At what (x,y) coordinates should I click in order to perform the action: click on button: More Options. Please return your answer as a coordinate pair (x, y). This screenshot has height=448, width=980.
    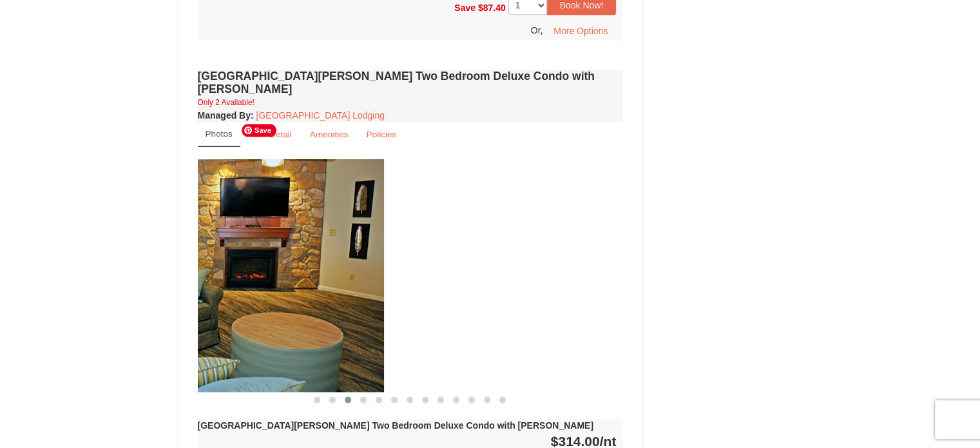
    Looking at the image, I should click on (581, 31).